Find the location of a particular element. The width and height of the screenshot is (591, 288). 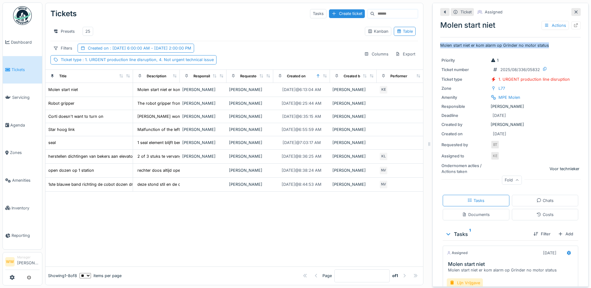

div: Priority is located at coordinates (465, 60).